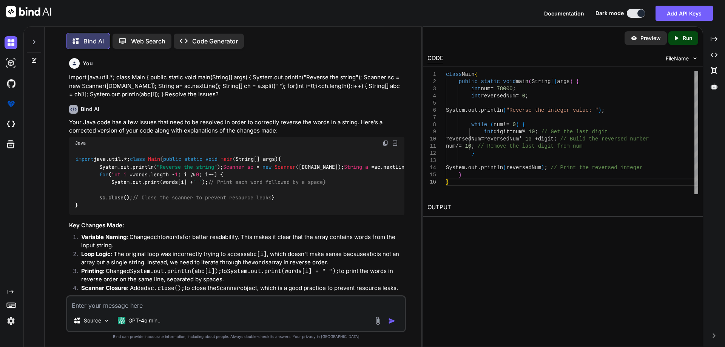  I want to click on span: println, so click(491, 168).